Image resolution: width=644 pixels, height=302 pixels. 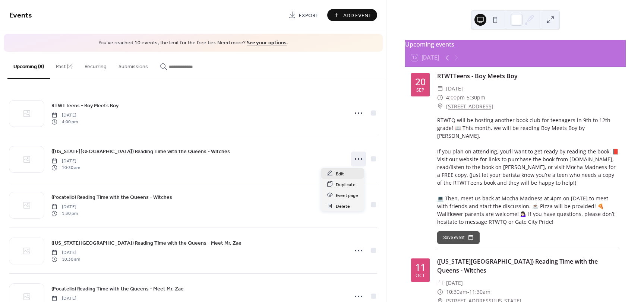 What do you see at coordinates (528, 171) in the screenshot?
I see `div: RTWTQ will be hosting another book club for teenagers in 9th to 12th grade! 📖 This month, we will...` at bounding box center [528, 171].